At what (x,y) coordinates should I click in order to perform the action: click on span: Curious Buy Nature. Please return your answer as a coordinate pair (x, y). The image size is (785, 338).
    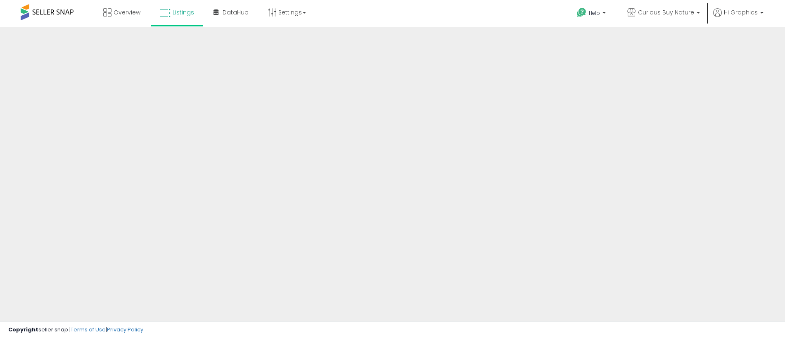
    Looking at the image, I should click on (666, 12).